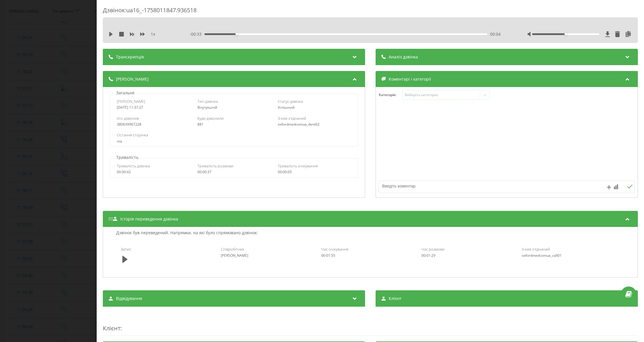 The width and height of the screenshot is (644, 342). Describe the element at coordinates (390, 95) in the screenshot. I see `h4: Категорія :` at that location.